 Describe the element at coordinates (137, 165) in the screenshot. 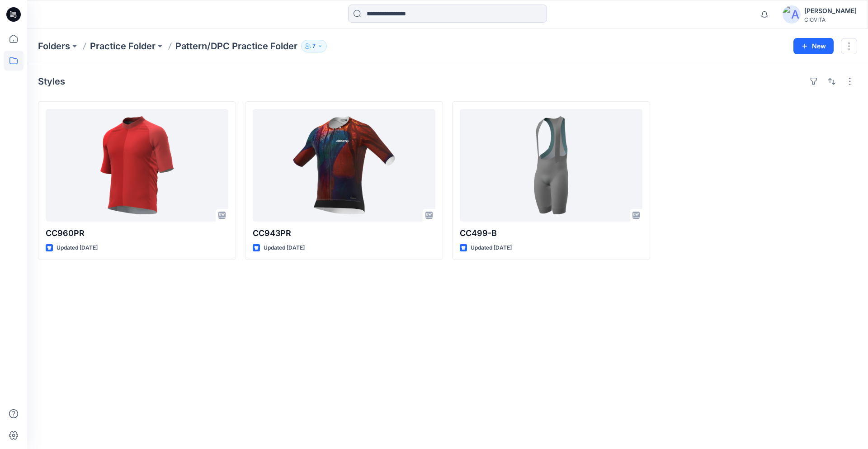

I see `a: CC960PR` at that location.